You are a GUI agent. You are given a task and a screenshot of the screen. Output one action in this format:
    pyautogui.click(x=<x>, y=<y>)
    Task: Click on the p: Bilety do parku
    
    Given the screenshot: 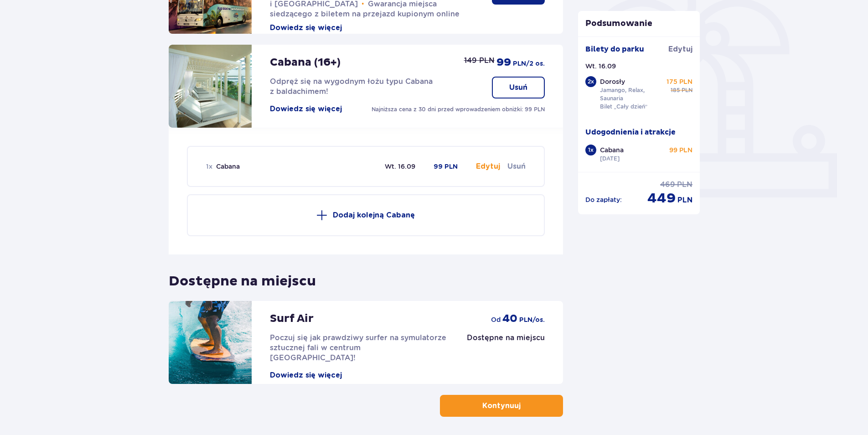 What is the action you would take?
    pyautogui.click(x=615, y=50)
    